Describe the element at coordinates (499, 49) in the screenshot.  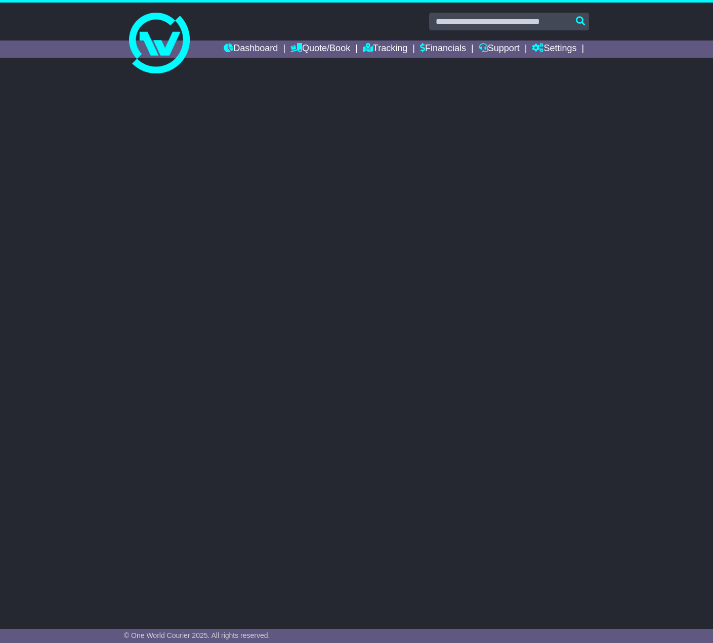
I see `a: Support` at that location.